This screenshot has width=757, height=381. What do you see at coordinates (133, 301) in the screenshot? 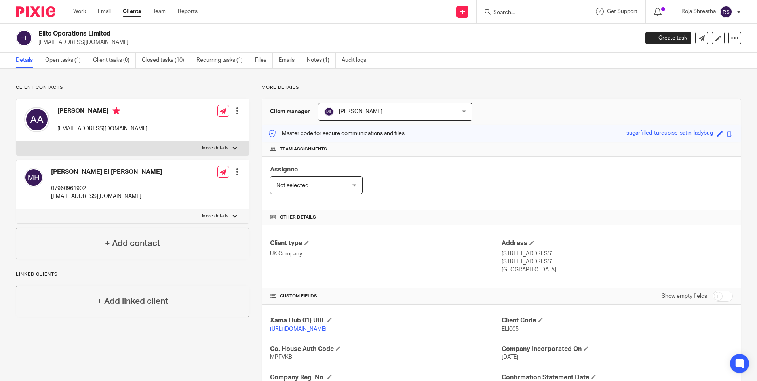
I see `h4: + Add linked client` at bounding box center [133, 301].